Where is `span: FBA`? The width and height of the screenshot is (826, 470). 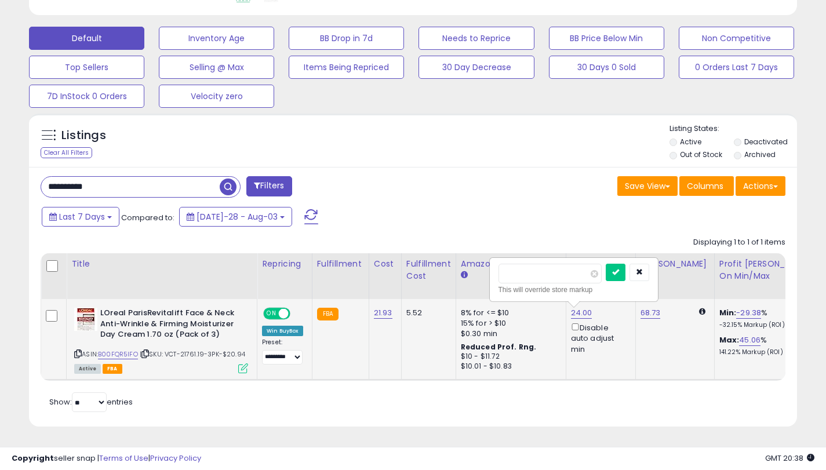 span: FBA is located at coordinates (112, 369).